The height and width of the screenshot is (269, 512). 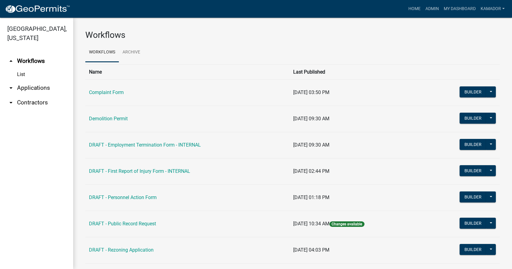 What do you see at coordinates (140, 171) in the screenshot?
I see `a: DRAFT - First Report of Injury Form - INTERNAL` at bounding box center [140, 171].